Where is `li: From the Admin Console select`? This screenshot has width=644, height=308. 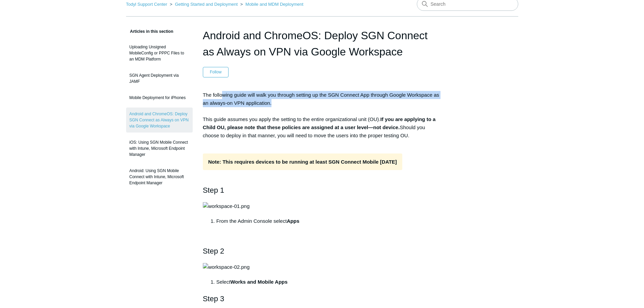
li: From the Admin Console select is located at coordinates (329, 221).